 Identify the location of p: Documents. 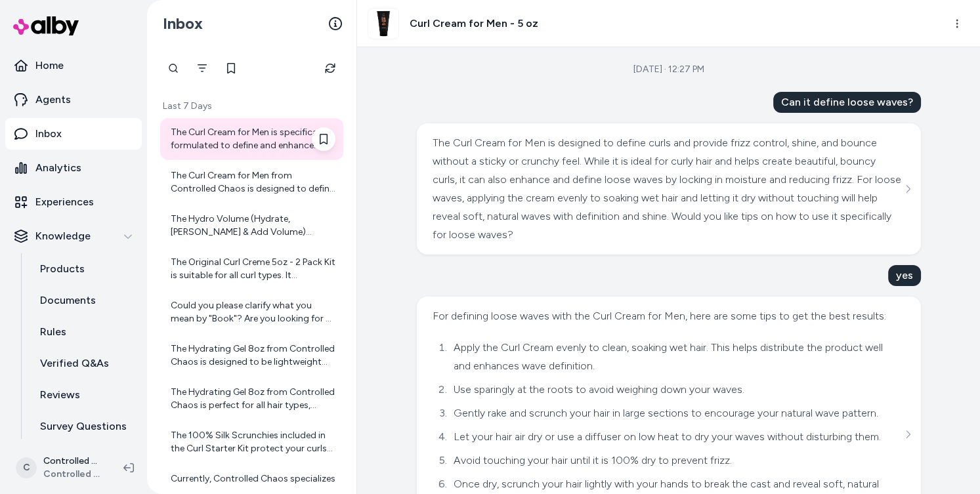
(68, 301).